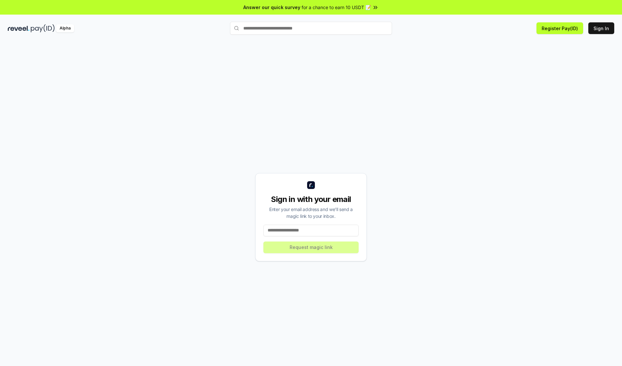 This screenshot has height=366, width=622. What do you see at coordinates (272, 7) in the screenshot?
I see `span: Answer our quick survey` at bounding box center [272, 7].